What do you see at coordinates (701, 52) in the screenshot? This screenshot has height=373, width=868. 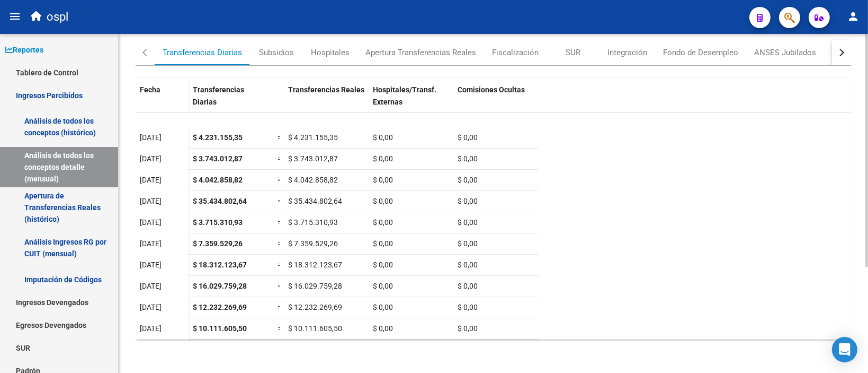 I see `div: Fondo de Desempleo` at bounding box center [701, 52].